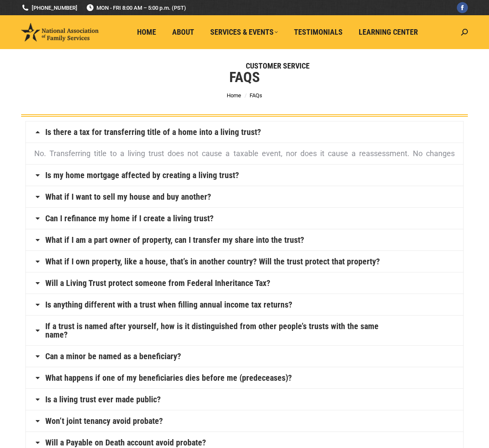 Image resolution: width=489 pixels, height=448 pixels. What do you see at coordinates (175, 240) in the screenshot?
I see `a: What if I am a part owner of property, can I transfer my share into the trust?` at bounding box center [175, 240].